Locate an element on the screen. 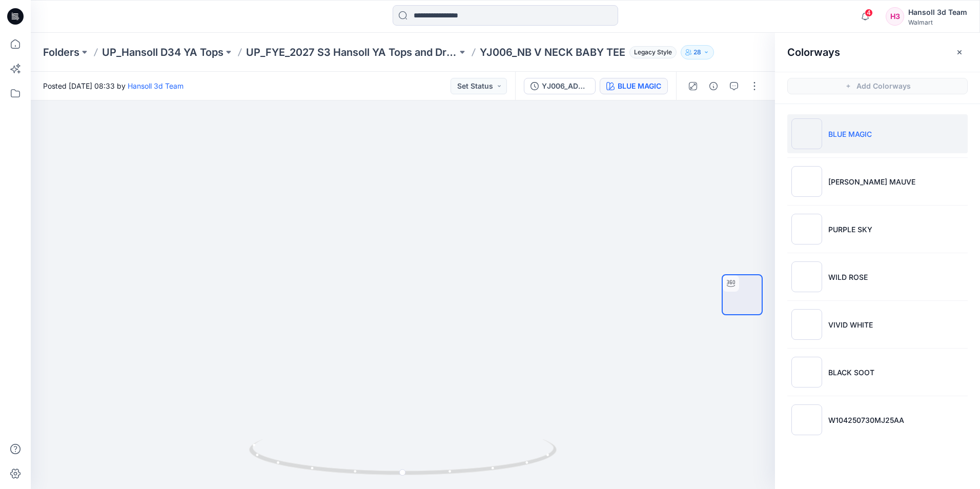  p: 28 is located at coordinates (697, 52).